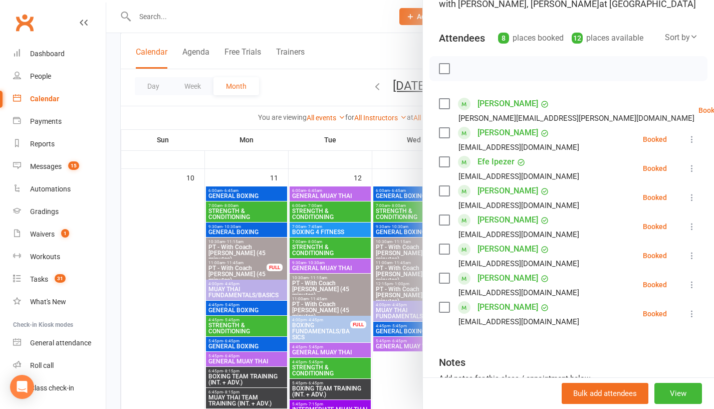 The height and width of the screenshot is (409, 714). I want to click on div: Dashboard, so click(47, 54).